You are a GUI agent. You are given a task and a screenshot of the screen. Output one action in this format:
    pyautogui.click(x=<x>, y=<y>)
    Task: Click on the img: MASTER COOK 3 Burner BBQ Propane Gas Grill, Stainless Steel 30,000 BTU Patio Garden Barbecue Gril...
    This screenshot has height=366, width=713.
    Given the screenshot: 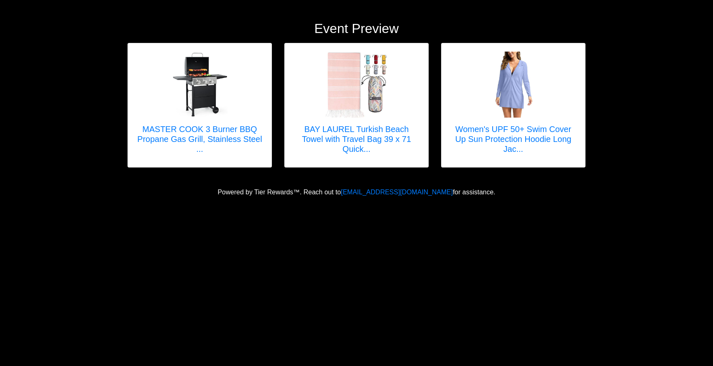 What is the action you would take?
    pyautogui.click(x=200, y=85)
    